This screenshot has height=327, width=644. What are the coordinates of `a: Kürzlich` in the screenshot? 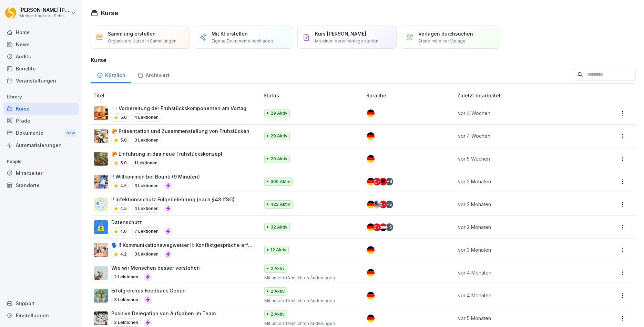 It's located at (111, 74).